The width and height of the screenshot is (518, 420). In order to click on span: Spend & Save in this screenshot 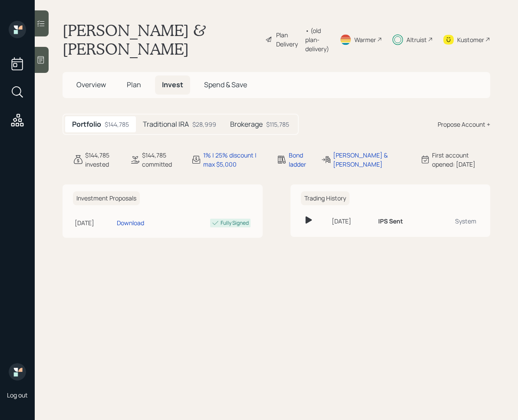, I will do `click(225, 85)`.